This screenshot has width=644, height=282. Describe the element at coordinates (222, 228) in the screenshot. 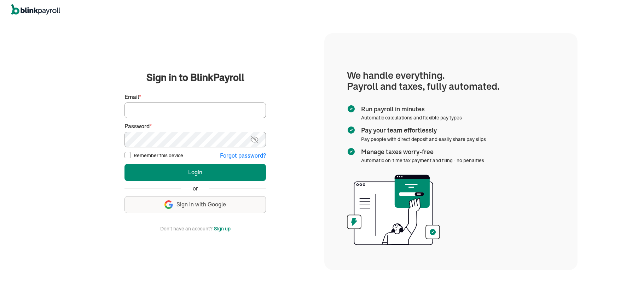

I see `button: Sign up` at that location.